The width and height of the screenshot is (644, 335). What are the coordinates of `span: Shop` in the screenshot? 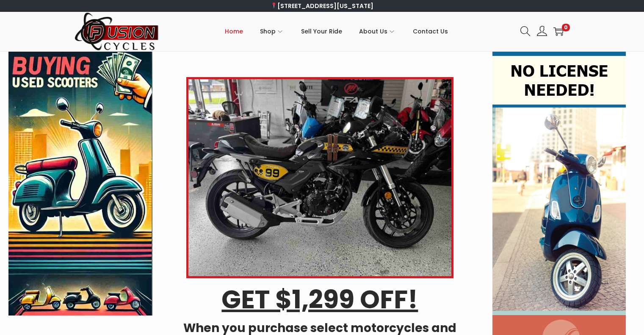 It's located at (268, 31).